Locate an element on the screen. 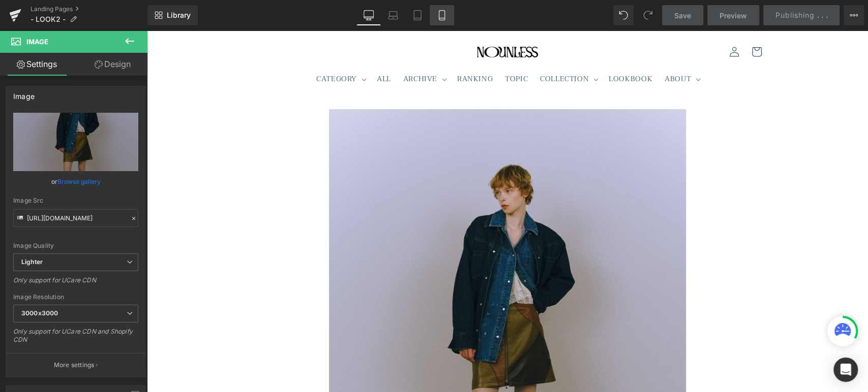 Image resolution: width=868 pixels, height=392 pixels. summary: ARCHIVE is located at coordinates (277, 49).